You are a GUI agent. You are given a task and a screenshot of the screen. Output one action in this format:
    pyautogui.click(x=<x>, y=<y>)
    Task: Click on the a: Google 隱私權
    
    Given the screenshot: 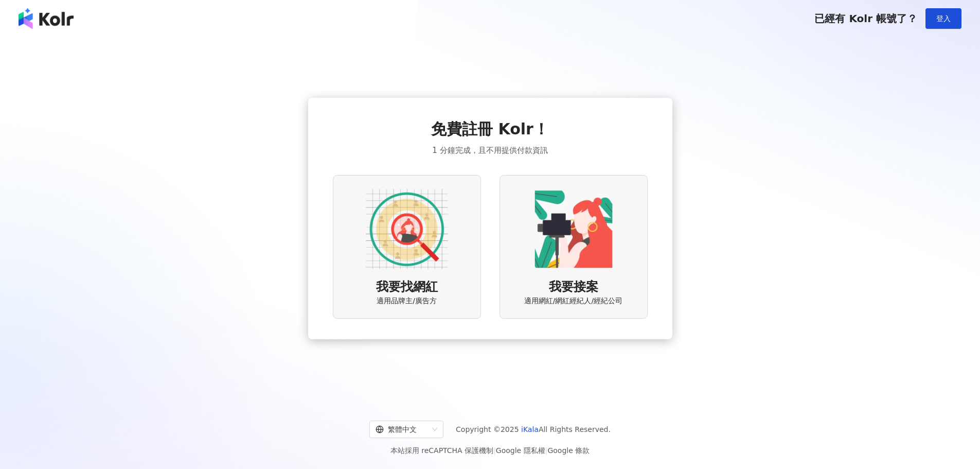 What is the action you would take?
    pyautogui.click(x=521, y=451)
    